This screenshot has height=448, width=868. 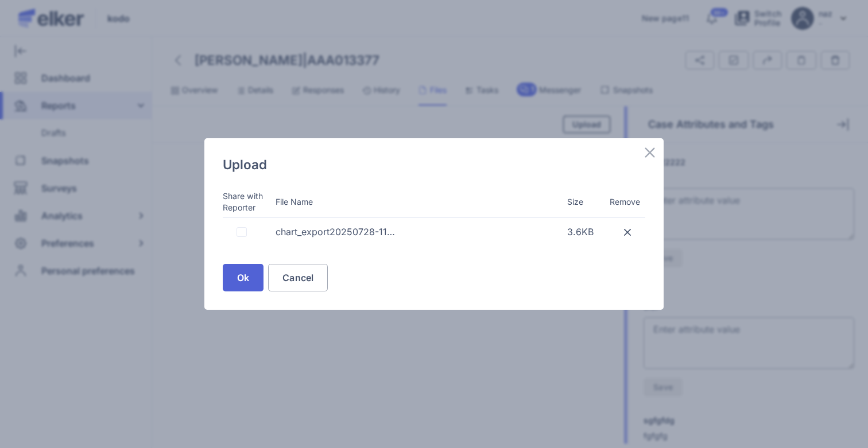 What do you see at coordinates (342, 204) in the screenshot?
I see `th: File Name` at bounding box center [342, 204].